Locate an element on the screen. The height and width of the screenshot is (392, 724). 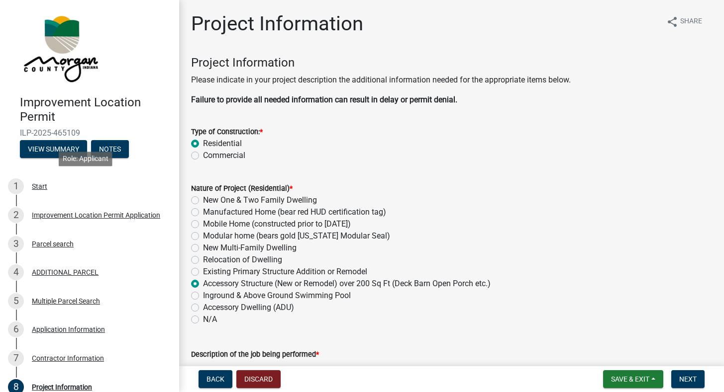
wm-modal-confirm: Notes is located at coordinates (110, 150).